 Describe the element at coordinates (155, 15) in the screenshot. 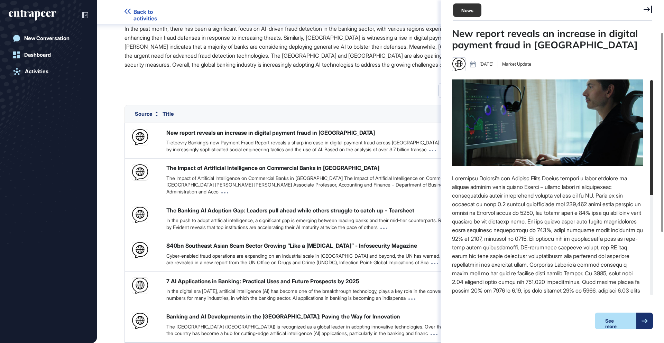

I see `span: Back to activities` at that location.